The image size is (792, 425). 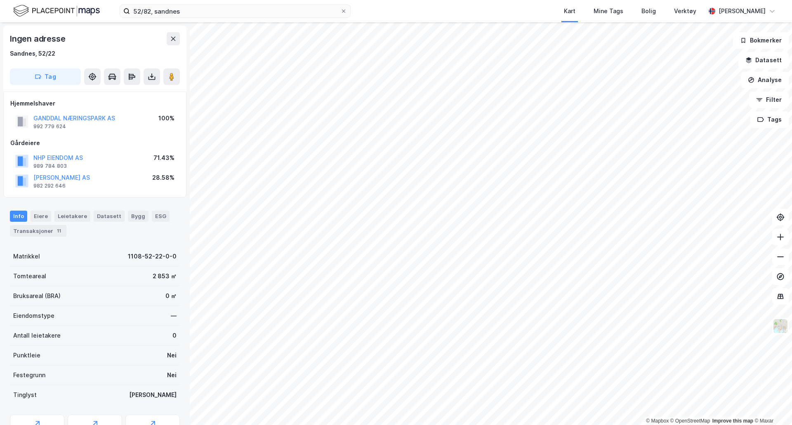 I want to click on div: Mine Tags, so click(x=608, y=11).